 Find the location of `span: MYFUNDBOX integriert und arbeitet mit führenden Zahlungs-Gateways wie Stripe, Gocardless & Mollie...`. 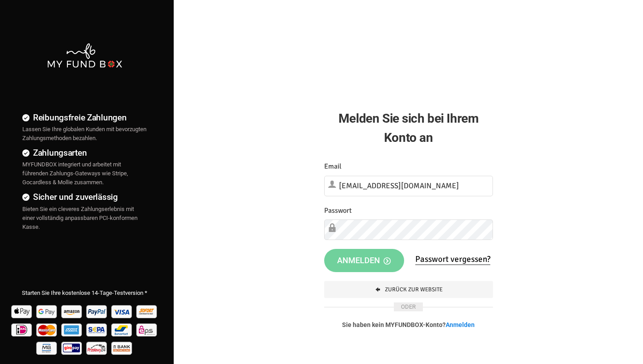

span: MYFUNDBOX integriert und arbeitet mit führenden Zahlungs-Gateways wie Stripe, Gocardless & Mollie... is located at coordinates (75, 173).